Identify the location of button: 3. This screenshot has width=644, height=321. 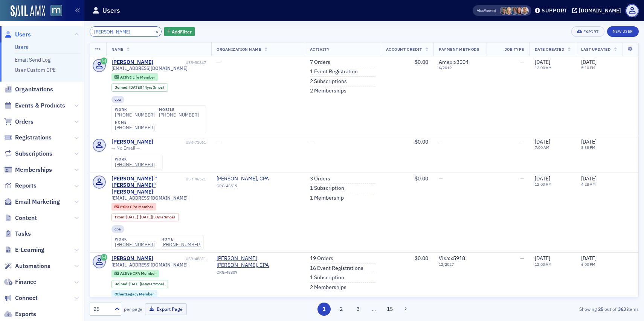
(358, 309).